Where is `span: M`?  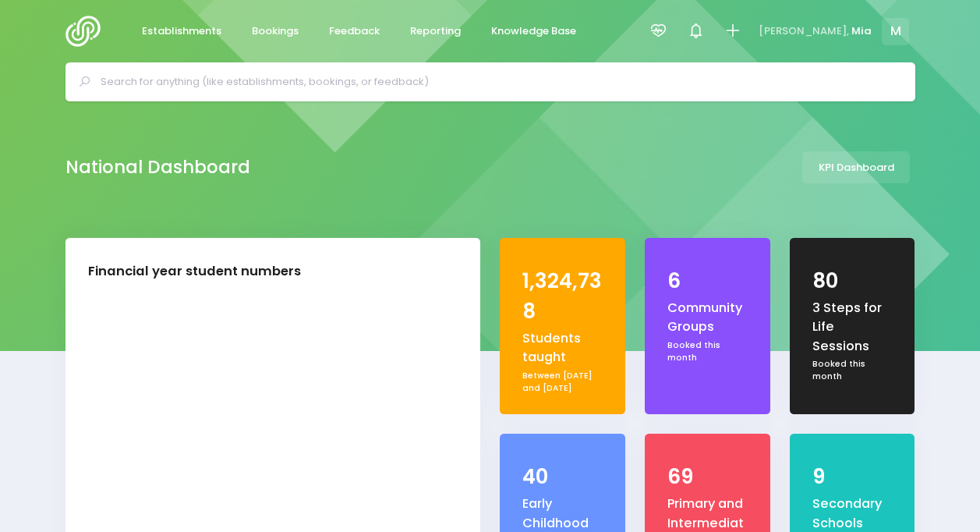
span: M is located at coordinates (894, 31).